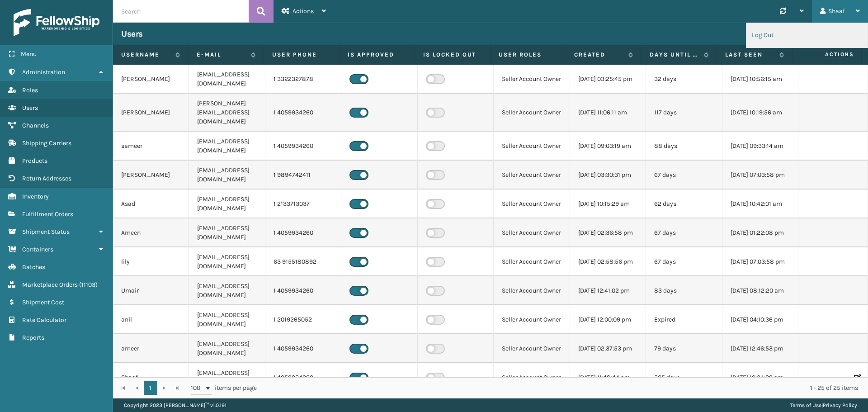 This screenshot has height=412, width=868. What do you see at coordinates (28, 54) in the screenshot?
I see `span: Menu` at bounding box center [28, 54].